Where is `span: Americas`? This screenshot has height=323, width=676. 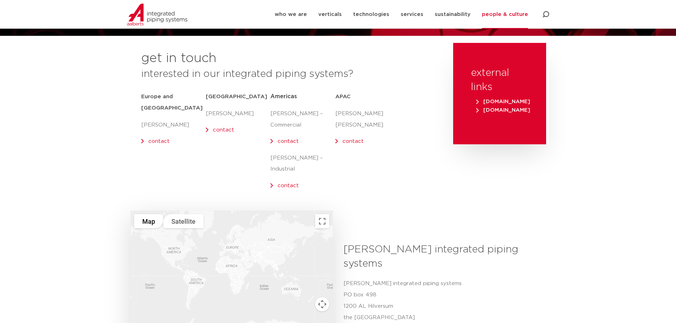 span: Americas is located at coordinates (284, 97).